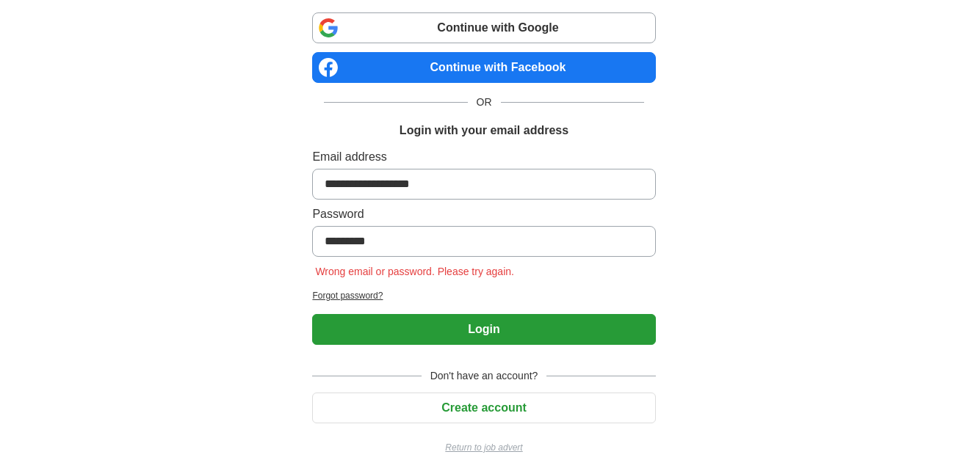  What do you see at coordinates (483, 448) in the screenshot?
I see `a: Return to job advert` at bounding box center [483, 448].